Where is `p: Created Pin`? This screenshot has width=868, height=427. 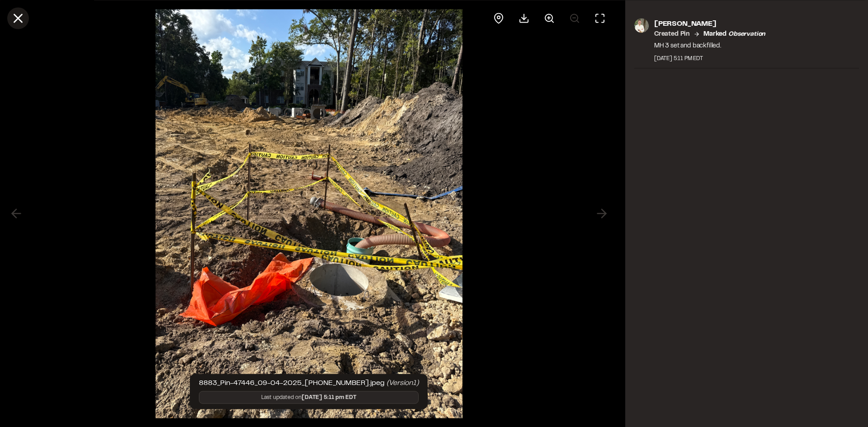
p: Created Pin is located at coordinates (672, 34).